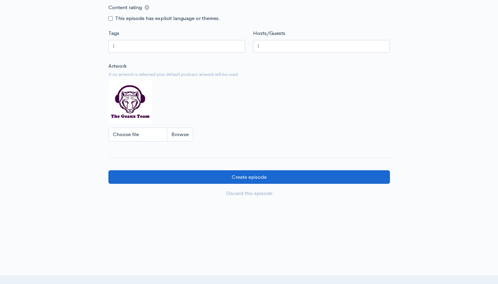 This screenshot has width=498, height=284. What do you see at coordinates (269, 33) in the screenshot?
I see `label: Hosts/Guests` at bounding box center [269, 33].